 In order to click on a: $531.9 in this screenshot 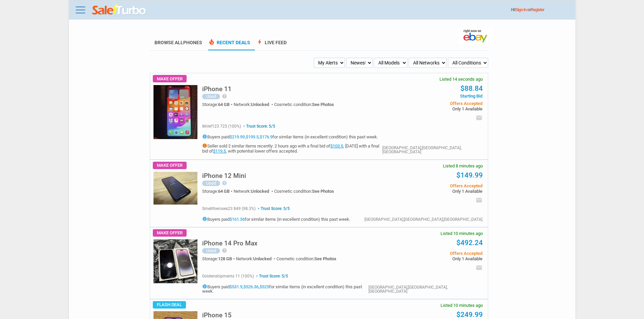, I will do `click(236, 287)`.